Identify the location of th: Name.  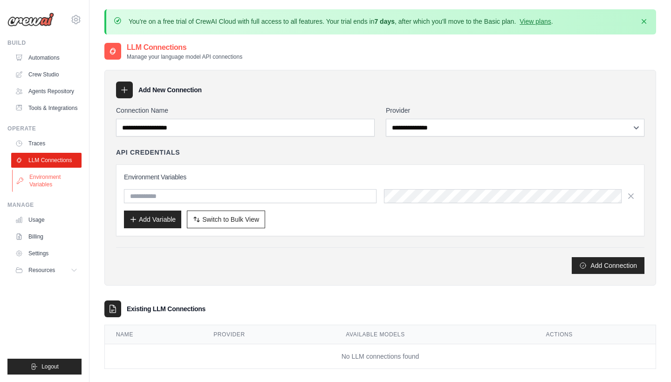
(153, 334).